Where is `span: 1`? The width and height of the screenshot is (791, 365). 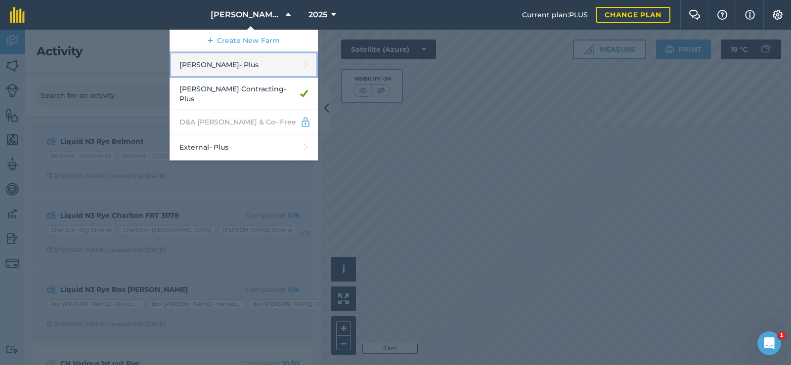
span: 1 is located at coordinates (782, 336).